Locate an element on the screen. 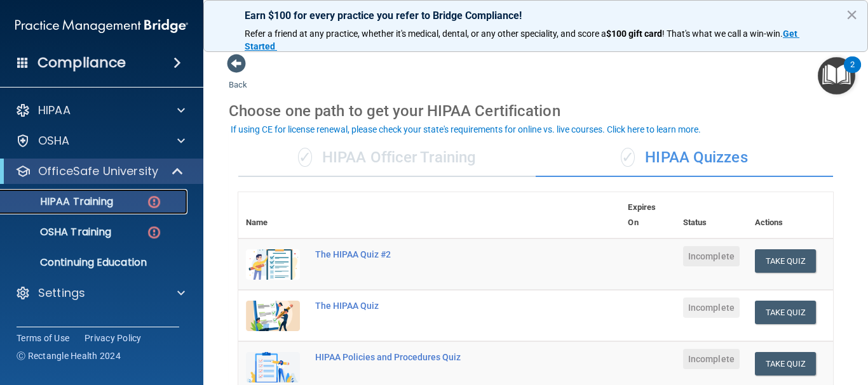 This screenshot has width=868, height=385. a: OSHA is located at coordinates (100, 141).